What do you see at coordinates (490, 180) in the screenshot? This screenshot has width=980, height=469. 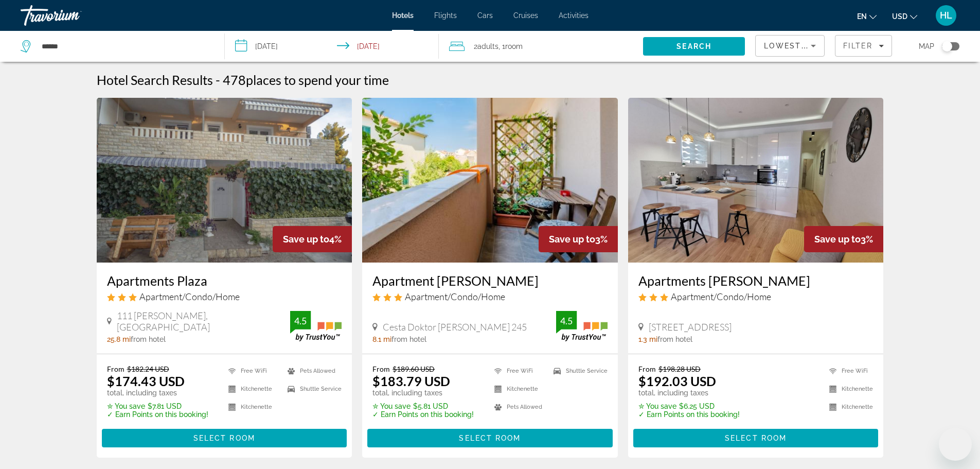 I see `a: Apartment Karlo` at bounding box center [490, 180].